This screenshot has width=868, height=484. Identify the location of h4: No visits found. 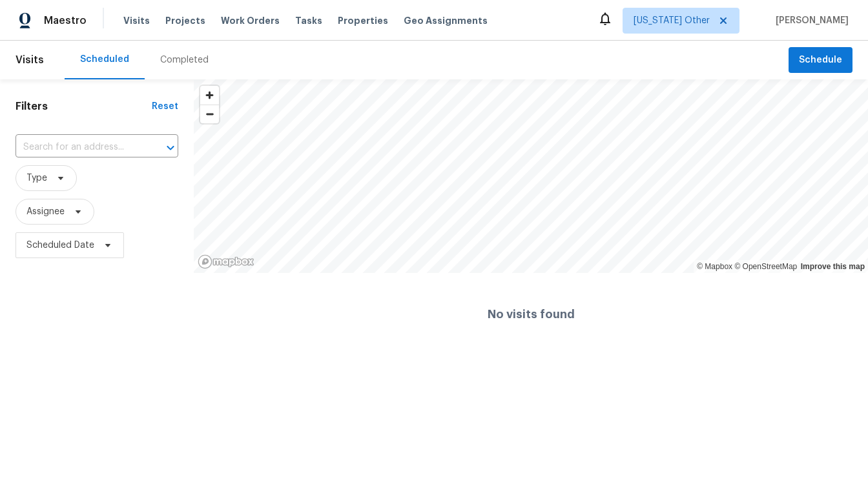
(530, 314).